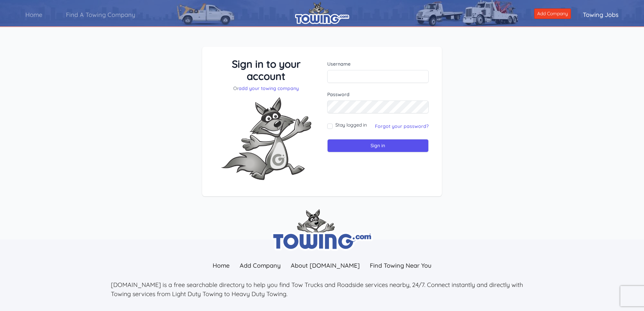 The width and height of the screenshot is (644, 311). Describe the element at coordinates (378, 94) in the screenshot. I see `label: Password` at that location.